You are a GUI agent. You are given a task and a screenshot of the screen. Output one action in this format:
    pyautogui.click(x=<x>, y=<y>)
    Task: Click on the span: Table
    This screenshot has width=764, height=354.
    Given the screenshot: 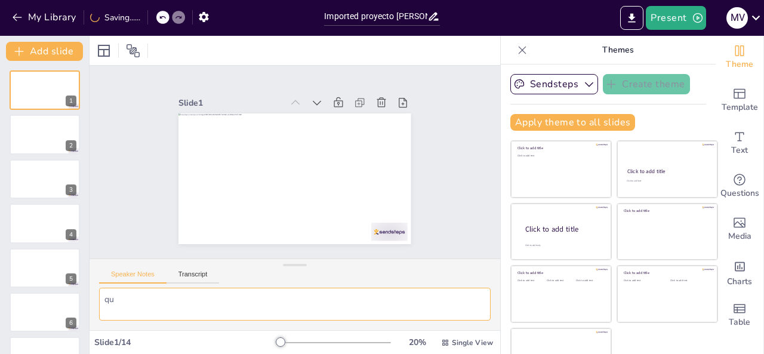 What is the action you would take?
    pyautogui.click(x=739, y=322)
    